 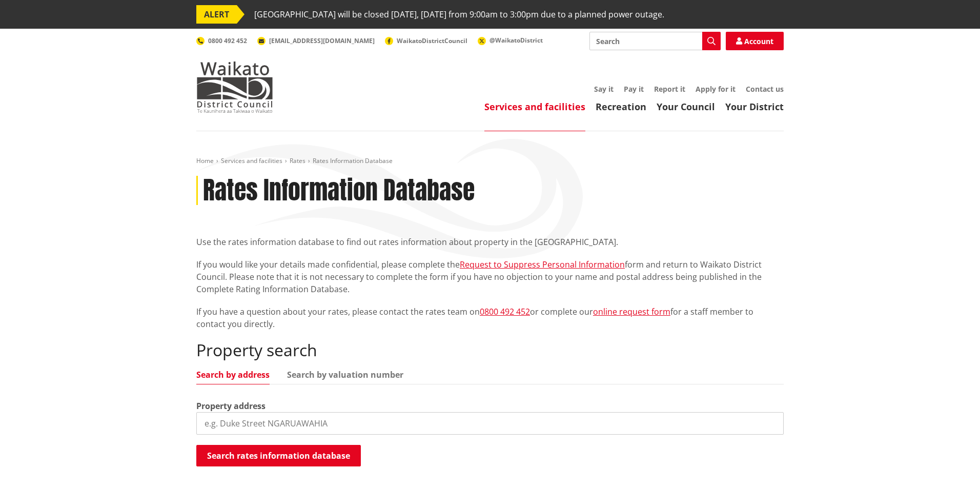 What do you see at coordinates (490, 318) in the screenshot?
I see `p: If you have a question about your rates, please contact the rates team on or complete our for a s...` at bounding box center [490, 318].